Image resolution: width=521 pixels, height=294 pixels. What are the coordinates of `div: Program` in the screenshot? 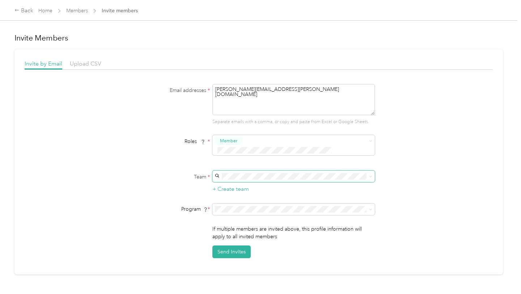 It's located at (165, 209).